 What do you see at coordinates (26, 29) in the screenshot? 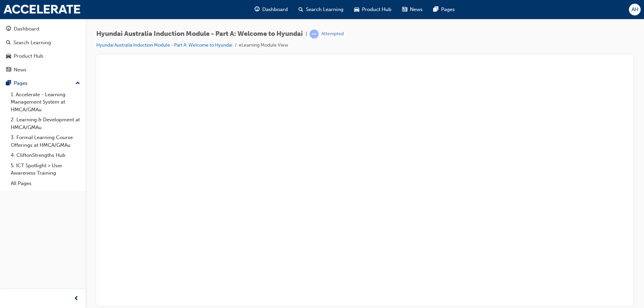
I see `div: Dashboard` at bounding box center [26, 29].